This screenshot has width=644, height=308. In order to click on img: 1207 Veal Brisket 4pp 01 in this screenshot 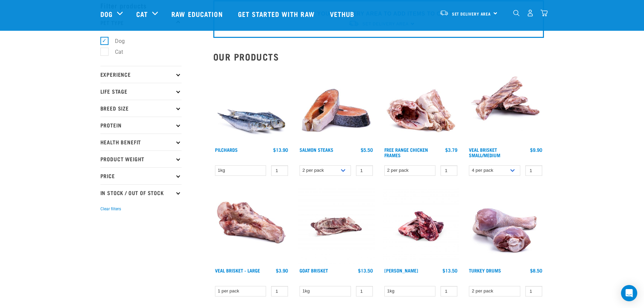, I will do `click(505, 106)`.